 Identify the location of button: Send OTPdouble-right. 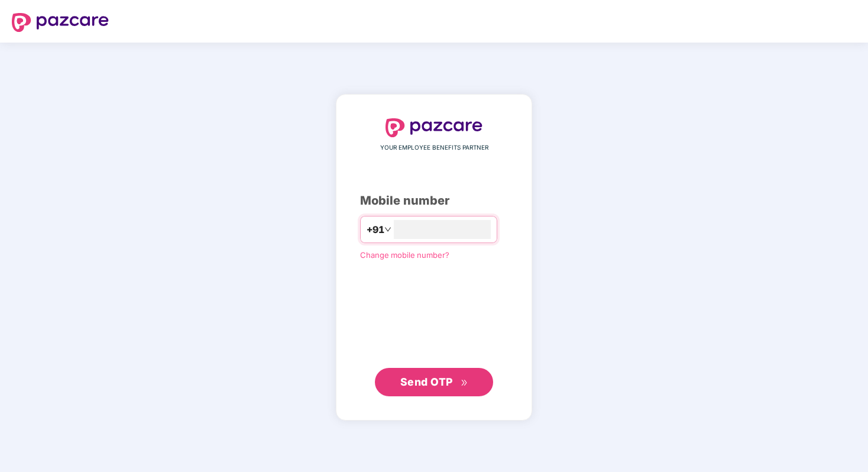
(434, 382).